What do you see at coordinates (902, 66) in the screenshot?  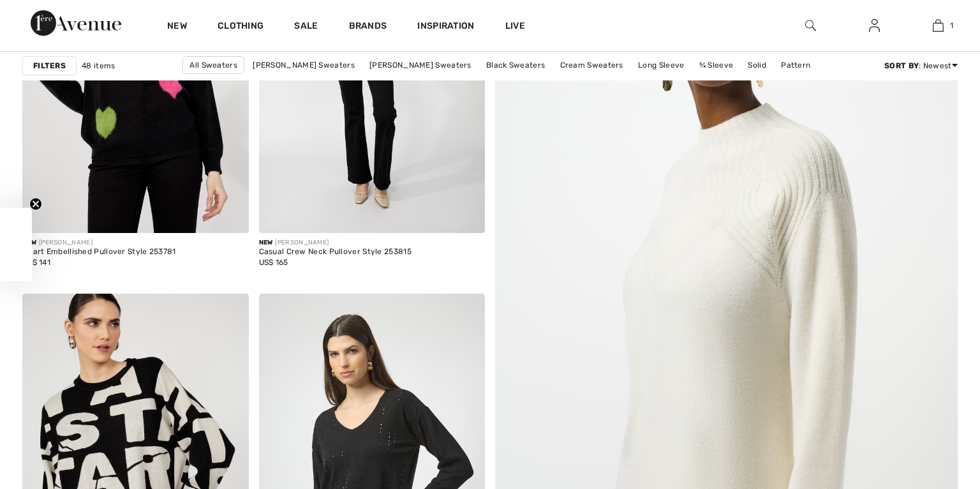 I see `strong: Sort By` at bounding box center [902, 66].